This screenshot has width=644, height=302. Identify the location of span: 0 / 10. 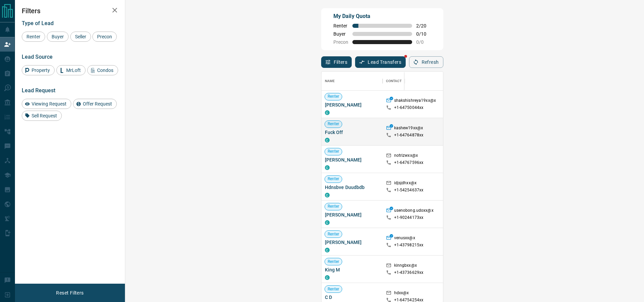
(424, 34).